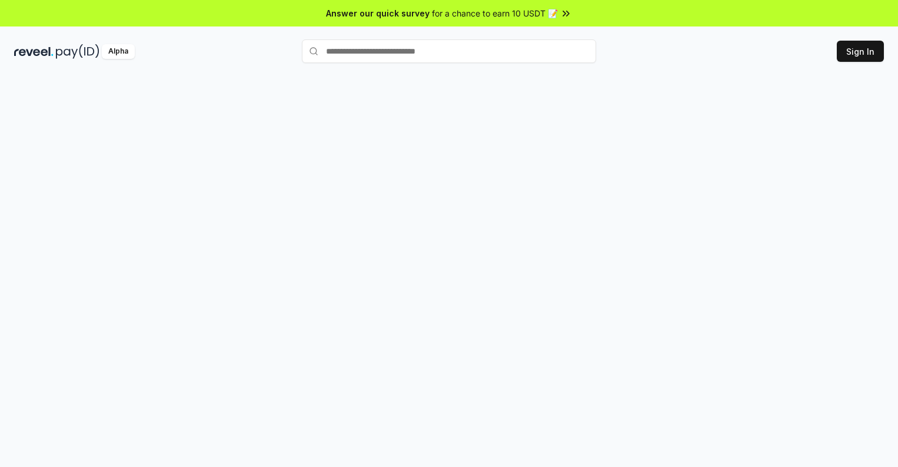 The image size is (898, 467). Describe the element at coordinates (378, 13) in the screenshot. I see `span: Answer our quick survey` at that location.